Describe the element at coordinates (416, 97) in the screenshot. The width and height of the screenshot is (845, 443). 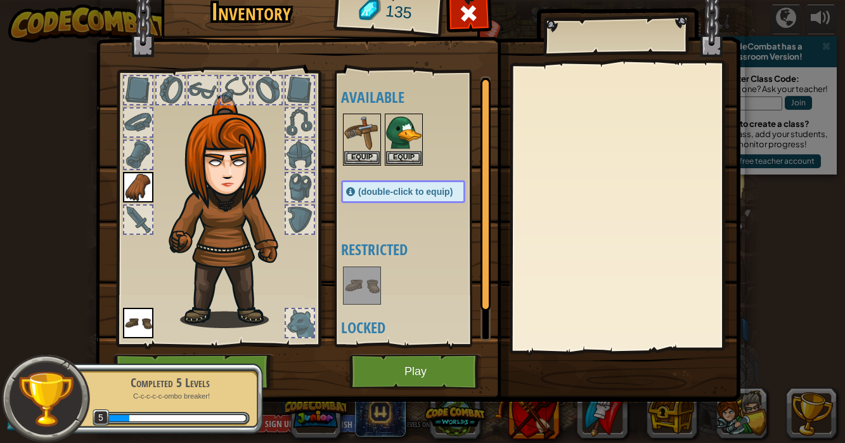
I see `h4: Available` at that location.